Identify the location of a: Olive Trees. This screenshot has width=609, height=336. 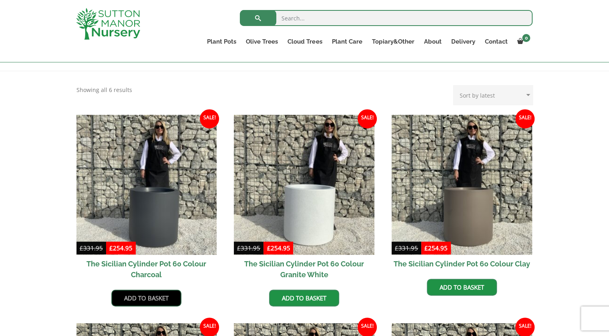
(262, 42).